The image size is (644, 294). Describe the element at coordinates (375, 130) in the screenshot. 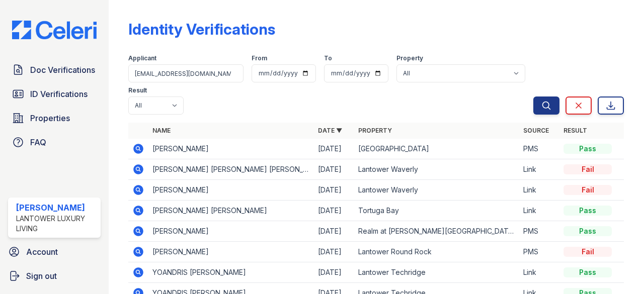

I see `a: Property` at that location.